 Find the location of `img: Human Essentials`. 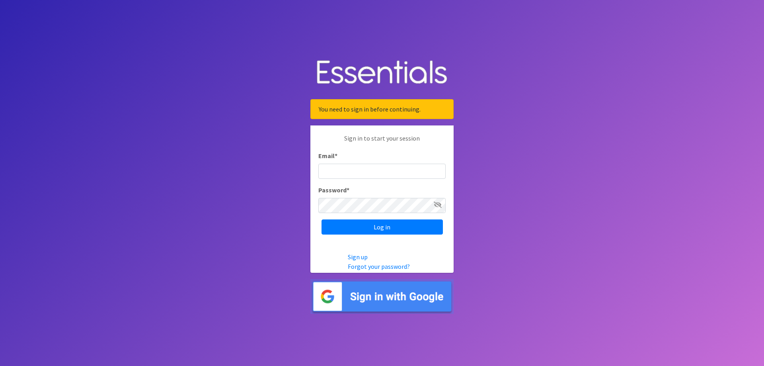

img: Human Essentials is located at coordinates (382, 72).